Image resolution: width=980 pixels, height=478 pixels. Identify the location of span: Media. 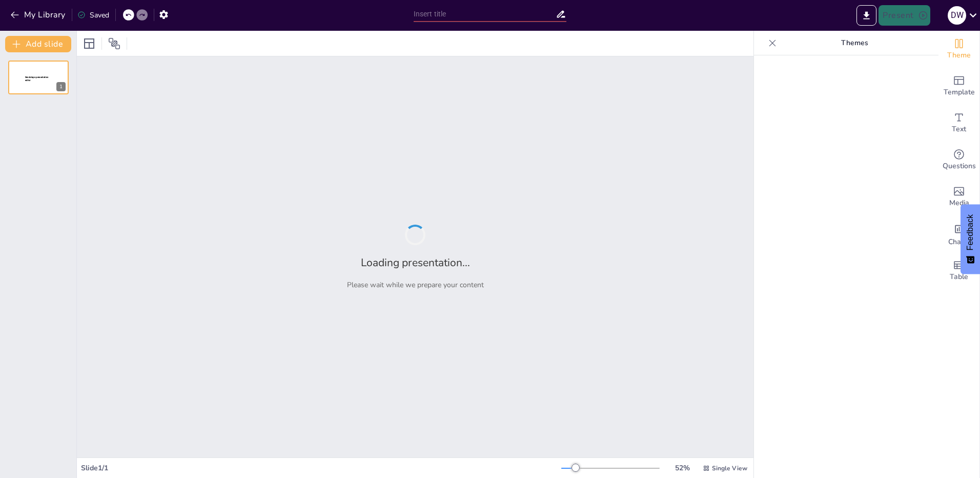
(958, 203).